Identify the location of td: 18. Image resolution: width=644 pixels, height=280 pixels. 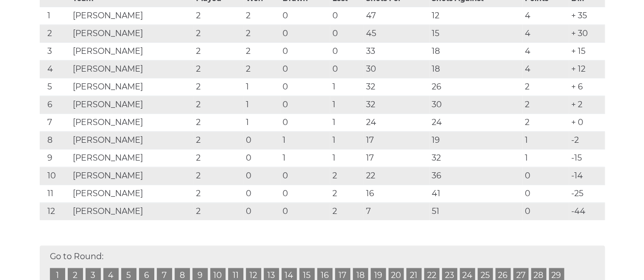
(475, 69).